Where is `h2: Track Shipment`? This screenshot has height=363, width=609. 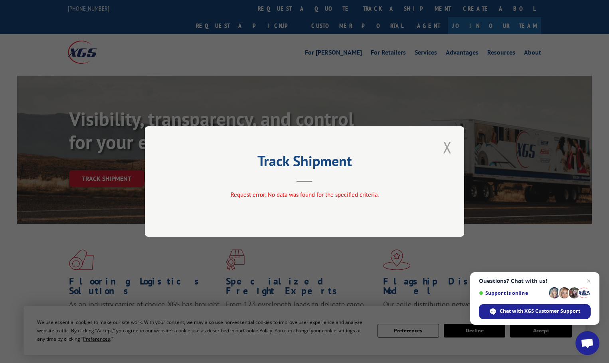
h2: Track Shipment is located at coordinates (304, 163).